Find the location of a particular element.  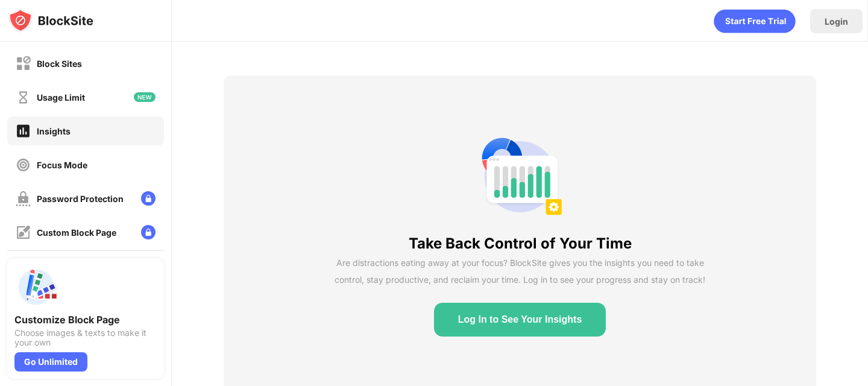

img: password-protection-off.svg is located at coordinates (23, 199).